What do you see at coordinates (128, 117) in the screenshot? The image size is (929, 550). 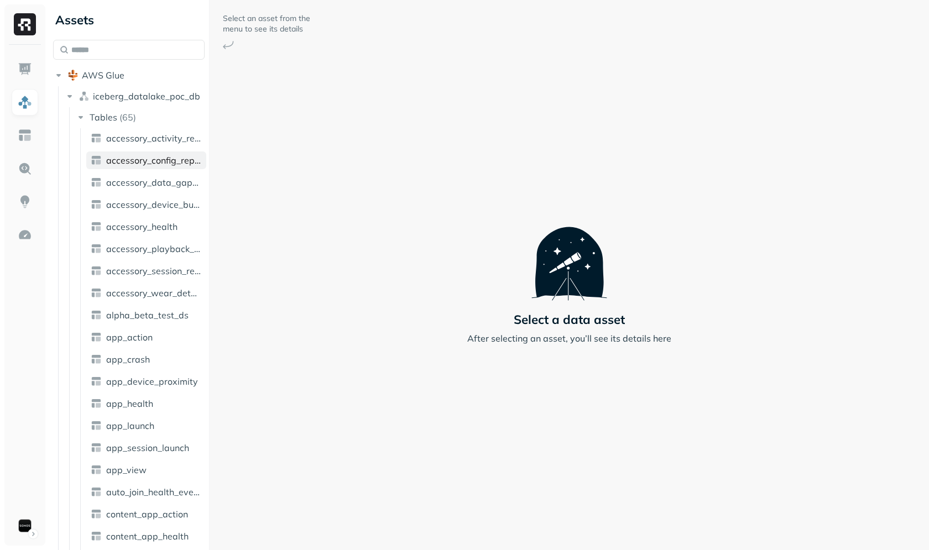 I see `p: ( 65 )` at bounding box center [128, 117].